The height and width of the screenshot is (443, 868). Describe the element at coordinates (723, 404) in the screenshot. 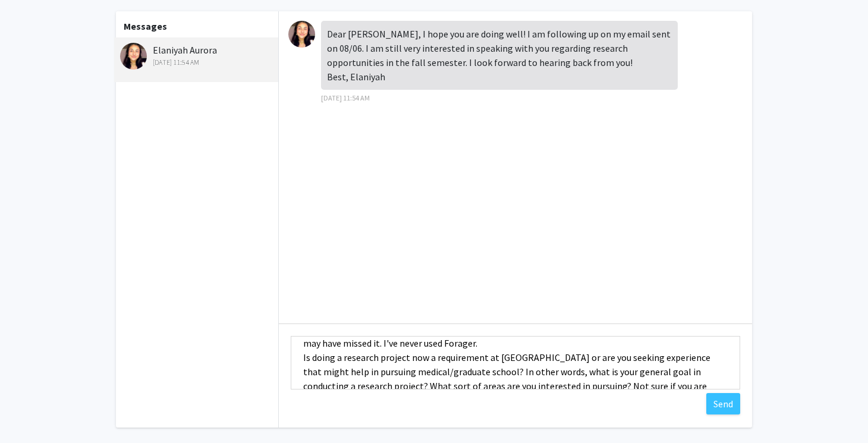

I see `button: Send` at that location.